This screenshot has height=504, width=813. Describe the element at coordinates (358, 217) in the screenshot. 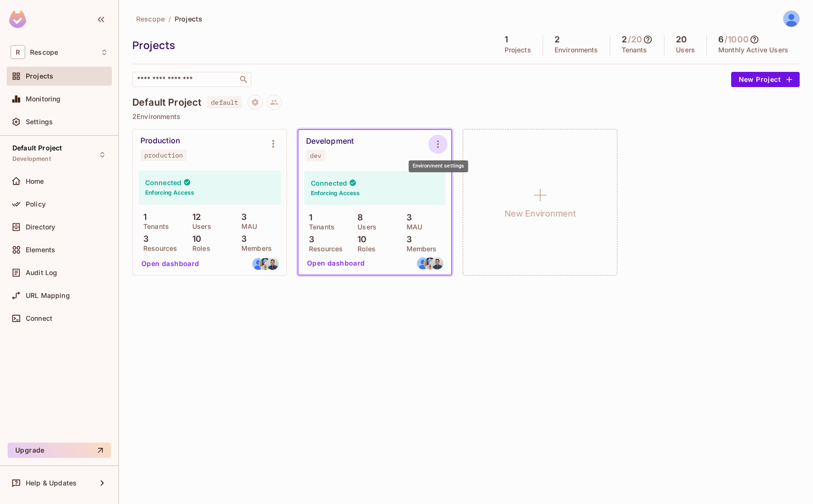

I see `p: 8` at that location.